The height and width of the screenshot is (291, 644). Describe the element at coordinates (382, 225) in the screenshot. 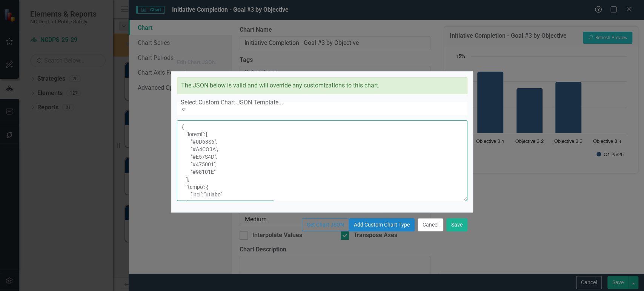

I see `button: Add Custom Chart Type` at that location.